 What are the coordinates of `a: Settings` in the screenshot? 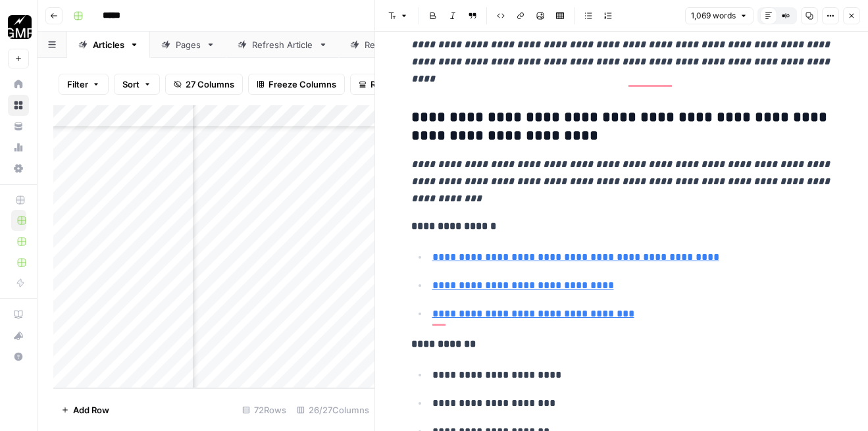 It's located at (18, 169).